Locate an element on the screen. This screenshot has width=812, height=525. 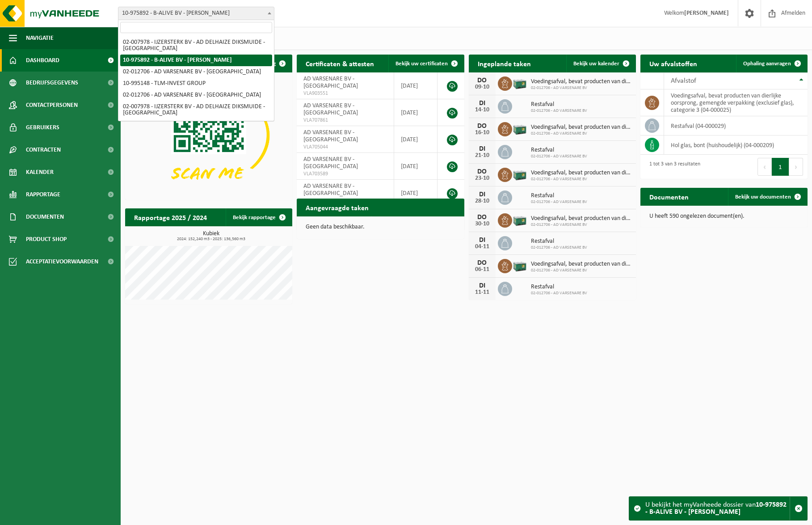
a: Ophaling aanvragen is located at coordinates (772, 63).